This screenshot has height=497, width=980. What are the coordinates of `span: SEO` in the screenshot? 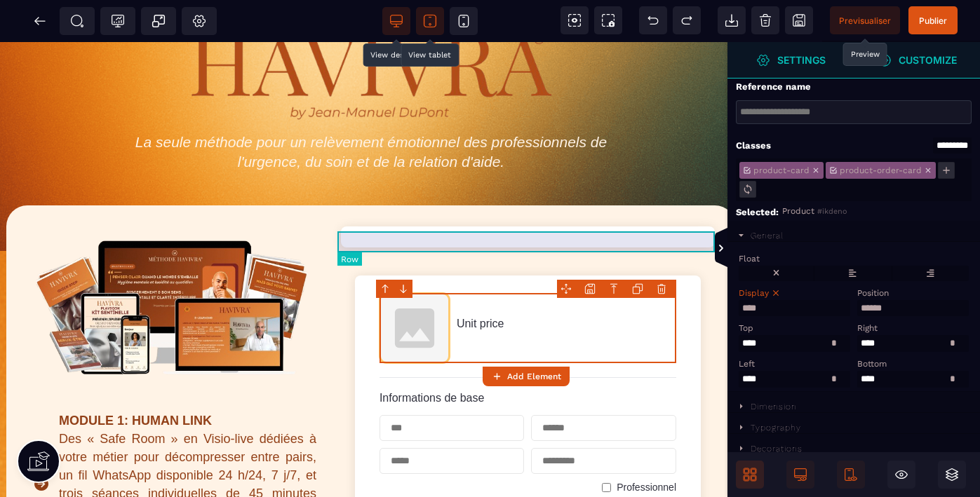 It's located at (77, 21).